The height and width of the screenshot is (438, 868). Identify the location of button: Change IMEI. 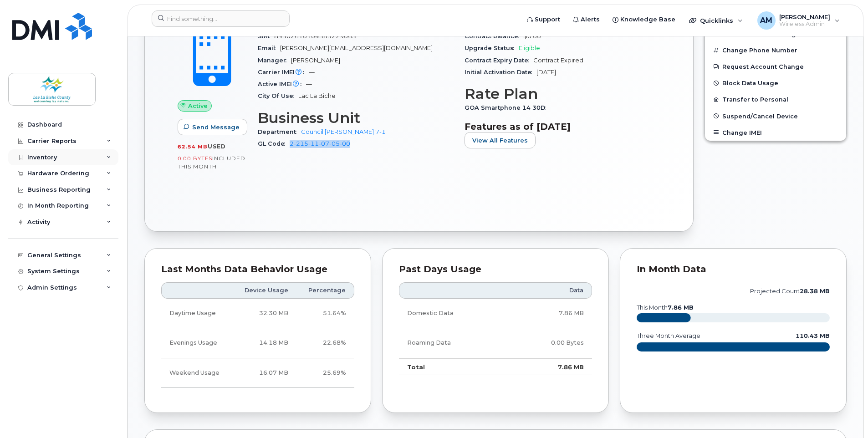
(775, 132).